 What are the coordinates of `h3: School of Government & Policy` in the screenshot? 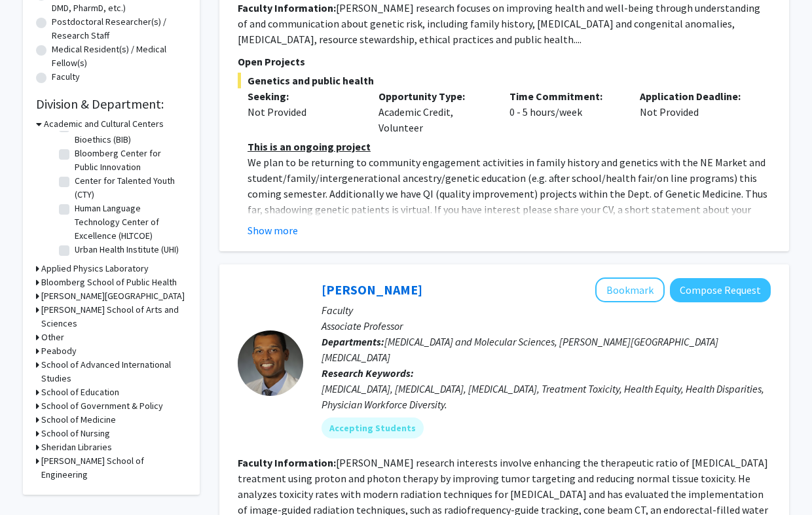 It's located at (102, 406).